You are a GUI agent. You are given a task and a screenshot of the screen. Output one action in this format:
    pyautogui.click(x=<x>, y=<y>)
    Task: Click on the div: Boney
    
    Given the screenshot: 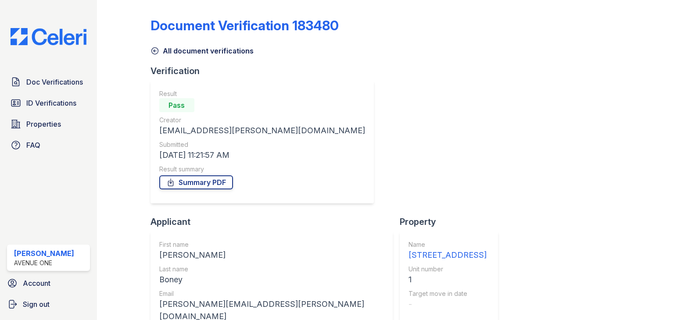 What is the action you would take?
    pyautogui.click(x=272, y=280)
    